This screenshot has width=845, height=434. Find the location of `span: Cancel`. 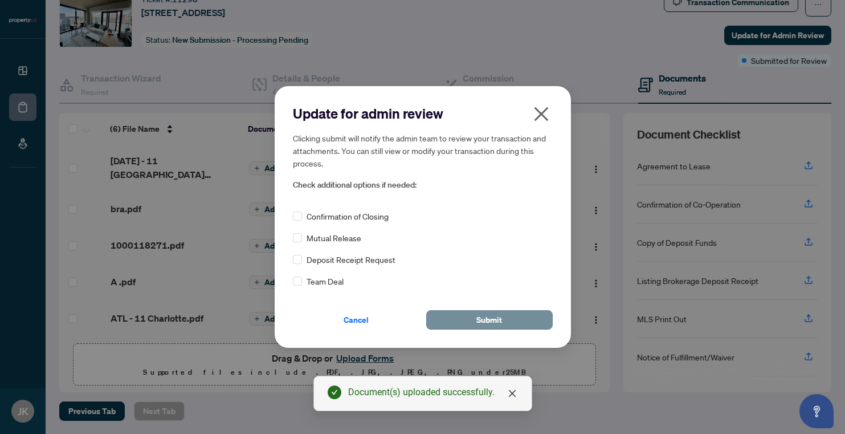

span: Cancel is located at coordinates (356, 320).